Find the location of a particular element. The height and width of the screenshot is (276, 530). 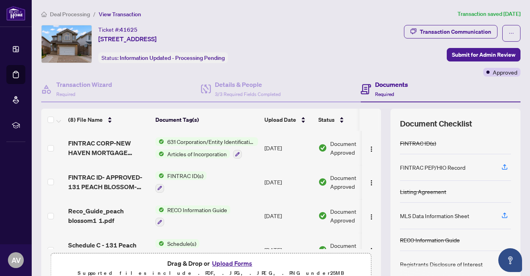

span: Schedule C - 131 Peach Blossom Crescent Kitchener.pdf is located at coordinates (109, 250).